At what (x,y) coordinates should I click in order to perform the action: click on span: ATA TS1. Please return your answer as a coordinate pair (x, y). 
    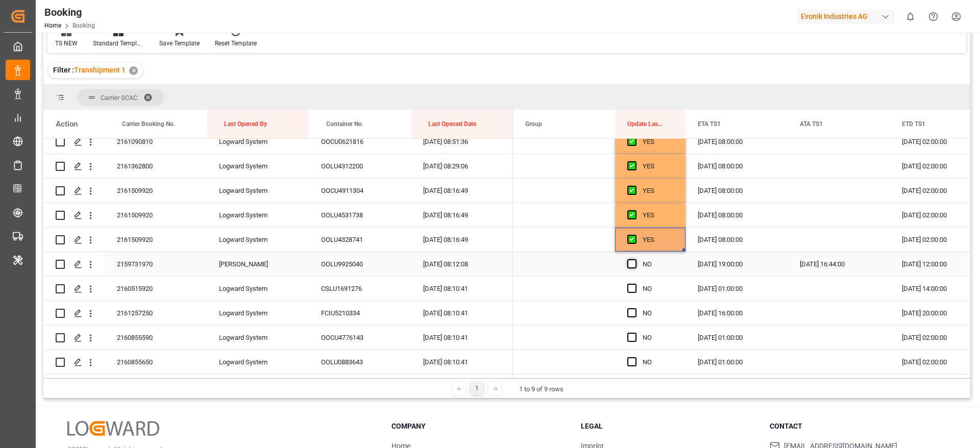
    Looking at the image, I should click on (811, 124).